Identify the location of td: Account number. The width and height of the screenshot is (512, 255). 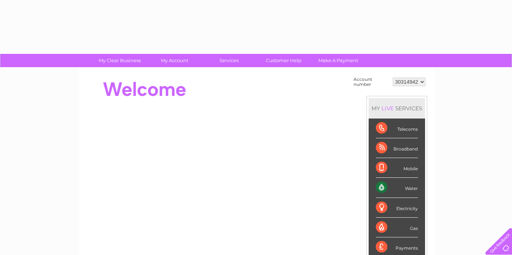
(371, 82).